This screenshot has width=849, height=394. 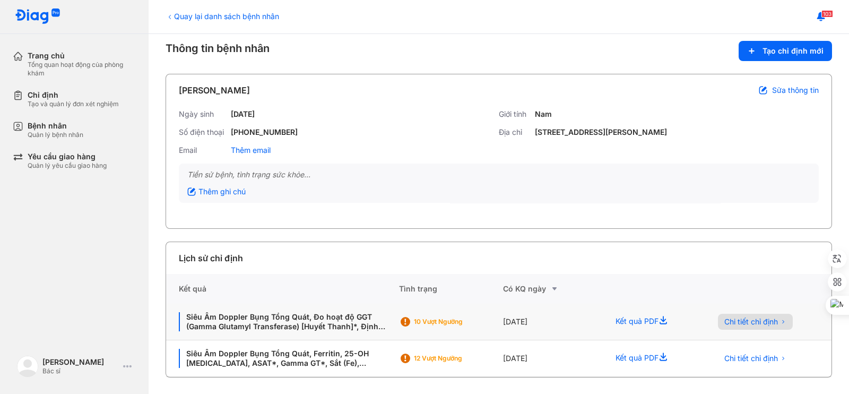 I want to click on div: Bệnh nhân, so click(x=55, y=126).